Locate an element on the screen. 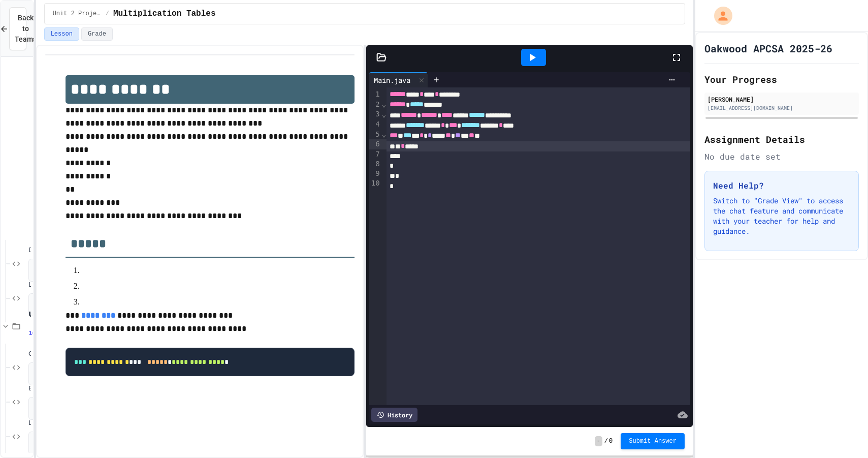 The width and height of the screenshot is (868, 458). div: 10 is located at coordinates (375, 183).